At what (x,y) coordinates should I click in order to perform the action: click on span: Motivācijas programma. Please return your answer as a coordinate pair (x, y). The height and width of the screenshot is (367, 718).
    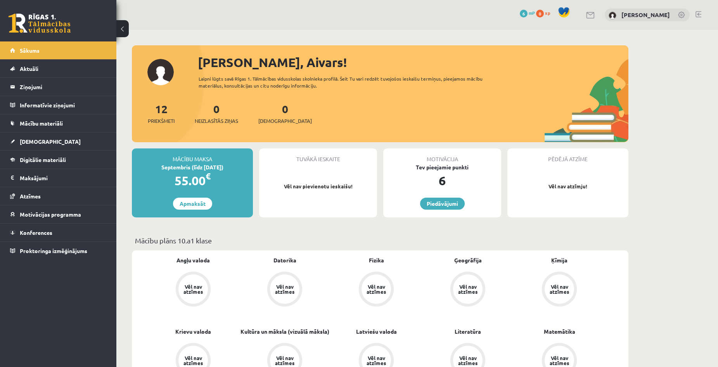
    Looking at the image, I should click on (50, 214).